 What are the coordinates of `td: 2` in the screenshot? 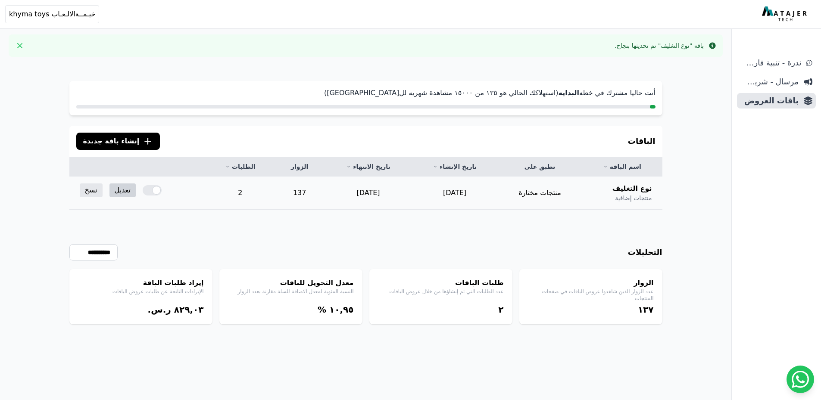 It's located at (240, 193).